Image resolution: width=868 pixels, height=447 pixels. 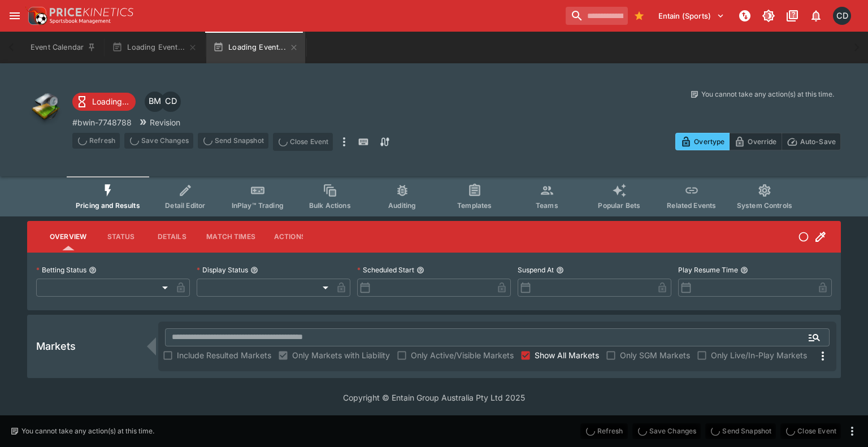 What do you see at coordinates (817, 141) in the screenshot?
I see `p: Auto-Save` at bounding box center [817, 141].